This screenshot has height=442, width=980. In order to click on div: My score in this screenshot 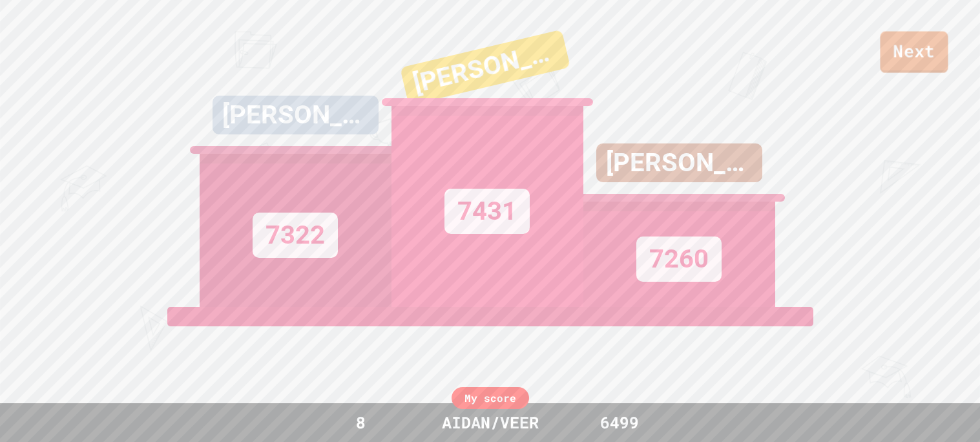, I will do `click(490, 398)`.